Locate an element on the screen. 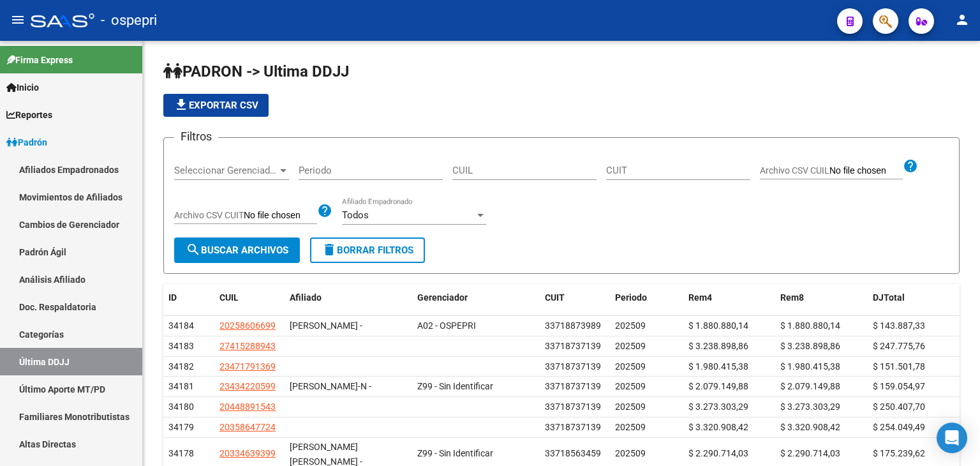 The width and height of the screenshot is (980, 466). span: A02 - OSPEPRI is located at coordinates (447, 325).